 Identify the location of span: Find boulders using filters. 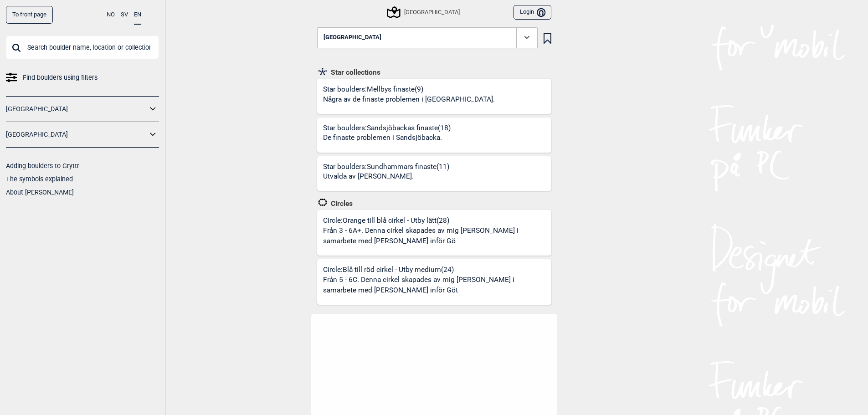
(60, 78).